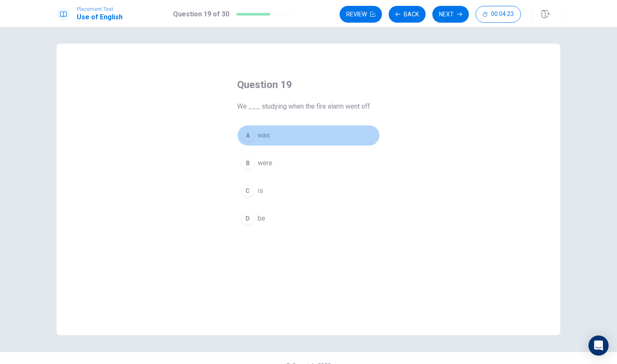  I want to click on div: B, so click(248, 163).